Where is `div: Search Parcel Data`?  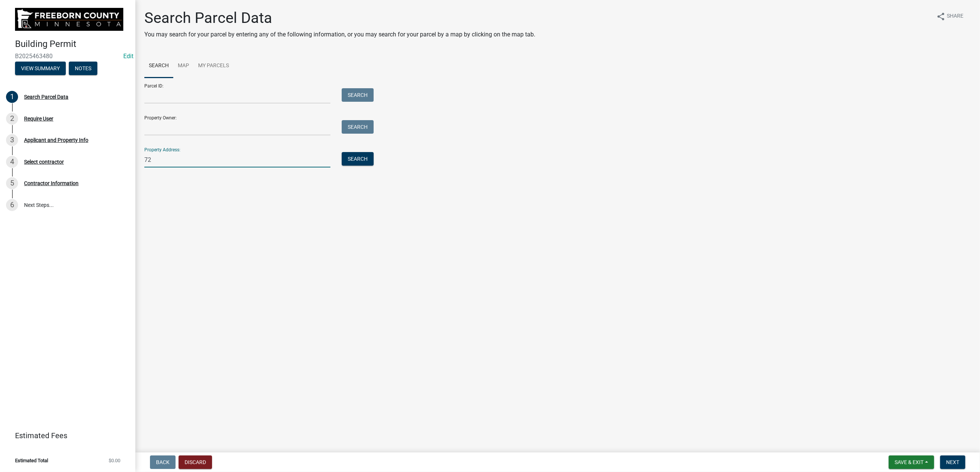 div: Search Parcel Data is located at coordinates (47, 97).